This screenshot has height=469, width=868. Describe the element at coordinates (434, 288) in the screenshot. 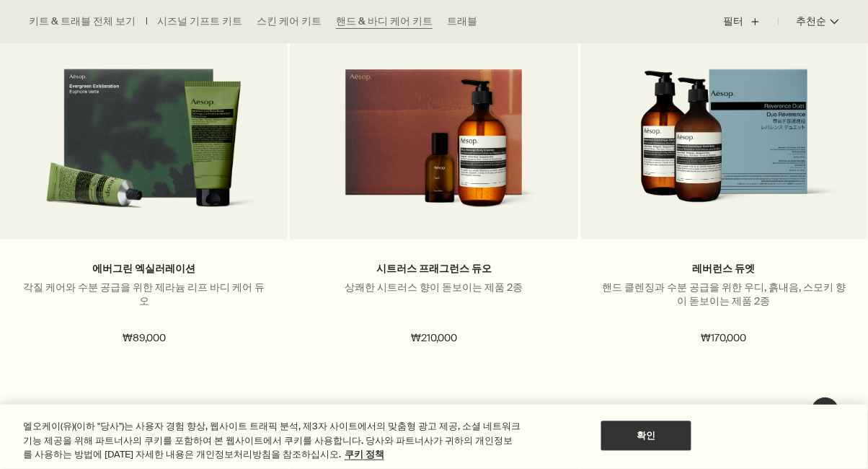

I see `p: 상쾌한 시트러스 향이 돋보이는 제품 2종` at that location.